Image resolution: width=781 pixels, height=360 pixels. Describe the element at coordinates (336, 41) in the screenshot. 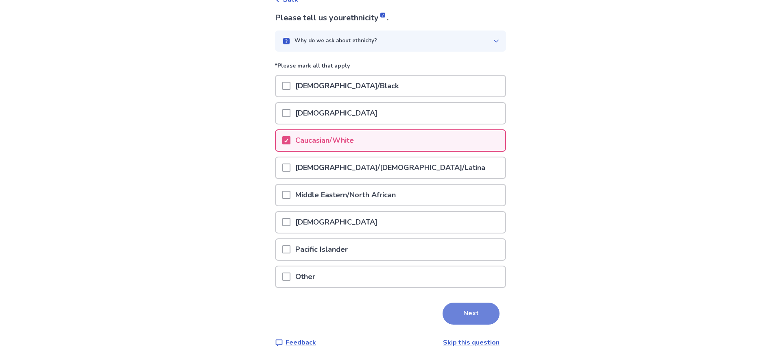

I see `p: Why do we ask about ethnicity?` at that location.